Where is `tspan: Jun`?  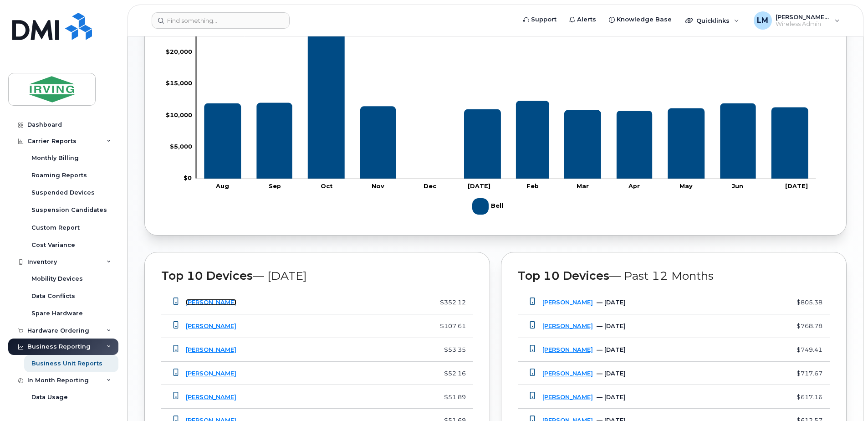
tspan: Jun is located at coordinates (737, 186).